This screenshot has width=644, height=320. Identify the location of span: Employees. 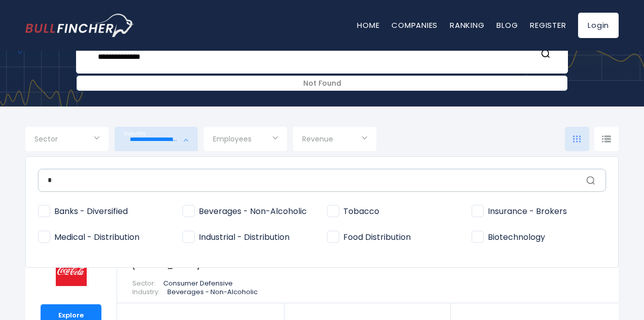
(232, 139).